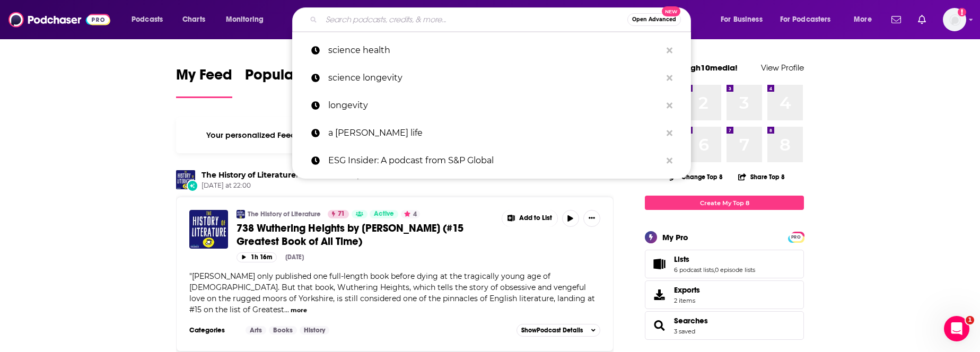  I want to click on span: Show Podcast Details, so click(552, 330).